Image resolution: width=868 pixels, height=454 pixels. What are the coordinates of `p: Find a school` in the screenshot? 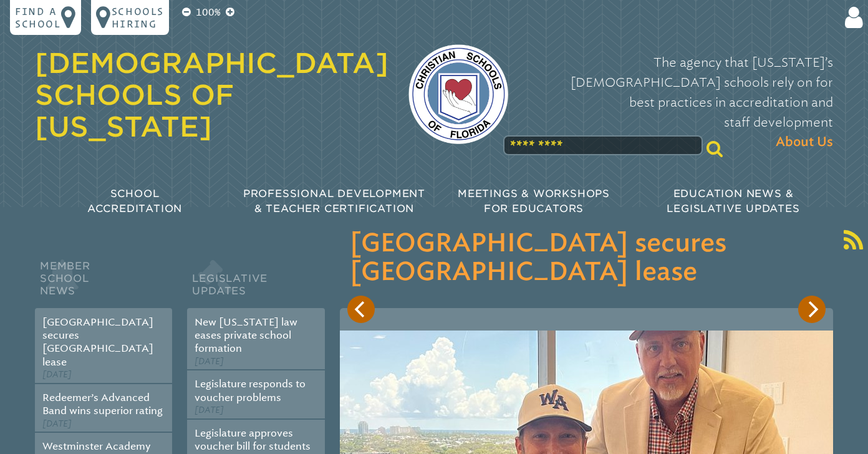 It's located at (38, 17).